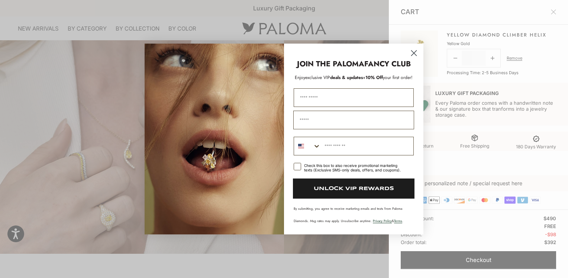 This screenshot has width=568, height=278. I want to click on button: UNLOCK VIP REWARDS, so click(354, 188).